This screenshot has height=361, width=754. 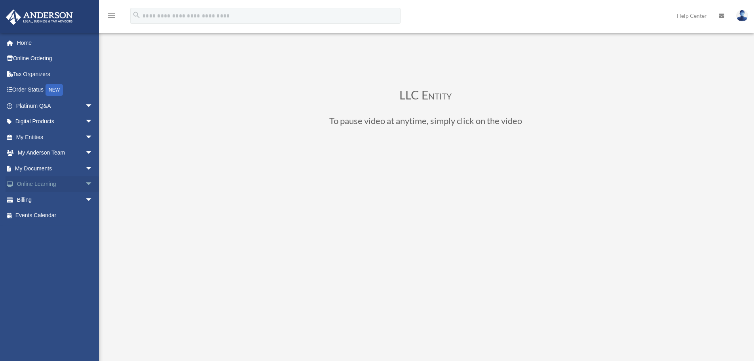 What do you see at coordinates (55, 137) in the screenshot?
I see `a: My Entitiesarrow_drop_down` at bounding box center [55, 137].